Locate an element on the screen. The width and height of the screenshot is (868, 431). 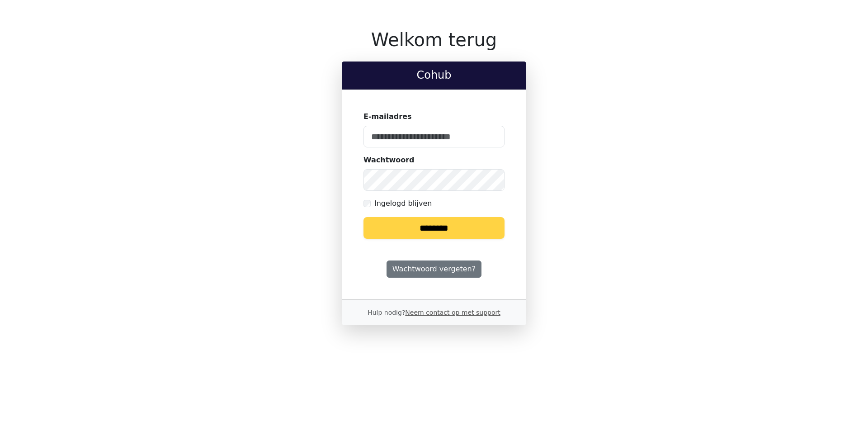
label: E-mailadres is located at coordinates (388, 117).